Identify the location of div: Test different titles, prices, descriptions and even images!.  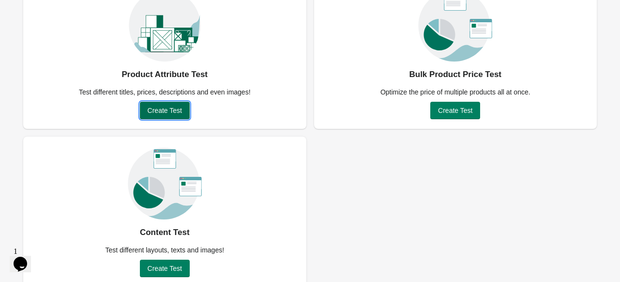
(165, 92).